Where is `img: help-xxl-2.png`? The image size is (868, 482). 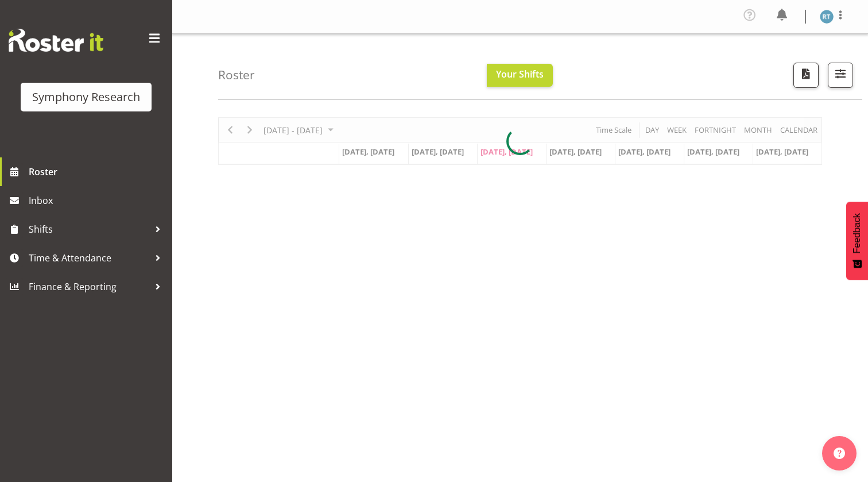
img: help-xxl-2.png is located at coordinates (839, 453).